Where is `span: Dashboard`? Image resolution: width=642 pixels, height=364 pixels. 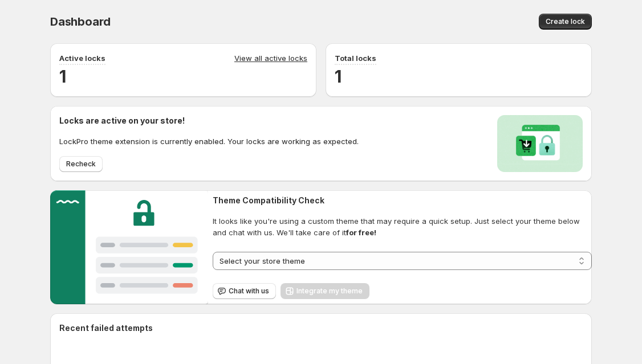
span: Dashboard is located at coordinates (81, 22).